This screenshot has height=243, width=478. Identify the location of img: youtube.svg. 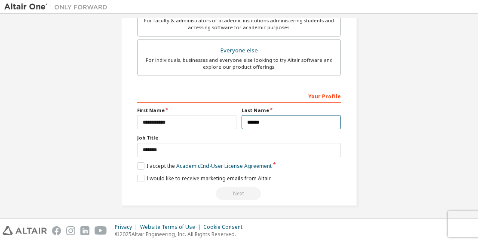
(101, 231).